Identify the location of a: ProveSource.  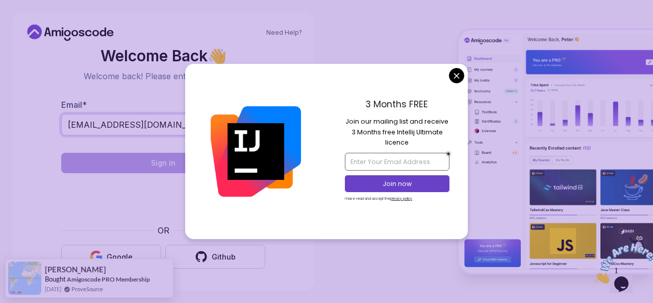
(87, 288).